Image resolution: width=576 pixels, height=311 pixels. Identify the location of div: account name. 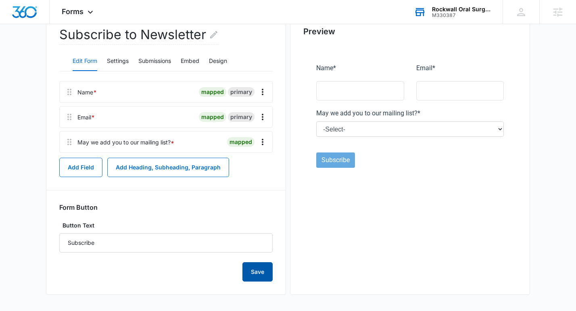
(461, 9).